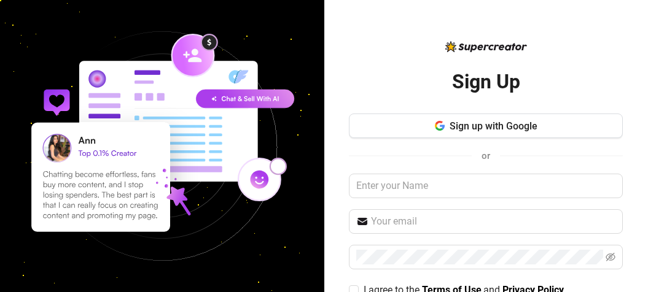 The width and height of the screenshot is (648, 292). I want to click on button: Sign up with Google, so click(486, 126).